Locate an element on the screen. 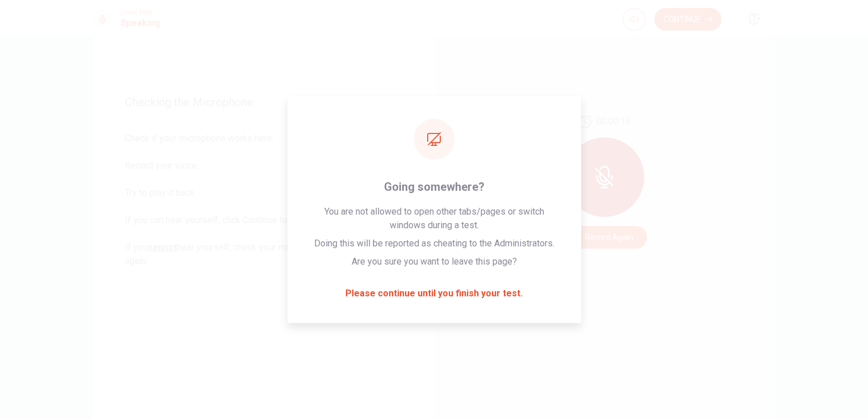  span: Level Test is located at coordinates (140, 12).